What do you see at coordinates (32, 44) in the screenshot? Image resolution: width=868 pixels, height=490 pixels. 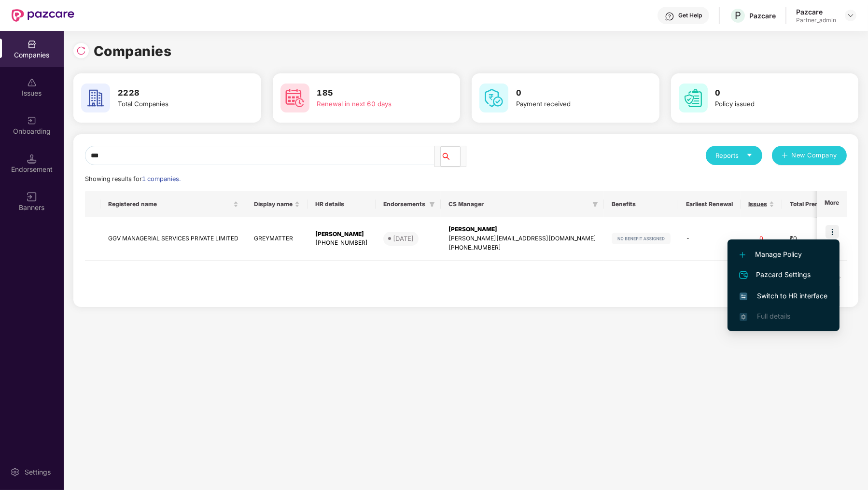 I see `img: svg+xml;base64,PHN2ZyBpZD0iQ29tcGFuaWVzIiB4bWxucz0iaHR0cDovL3d3dy53My5vcmcvMjAwMC9zdmciIHdpZHRoPS...` at bounding box center [32, 44].